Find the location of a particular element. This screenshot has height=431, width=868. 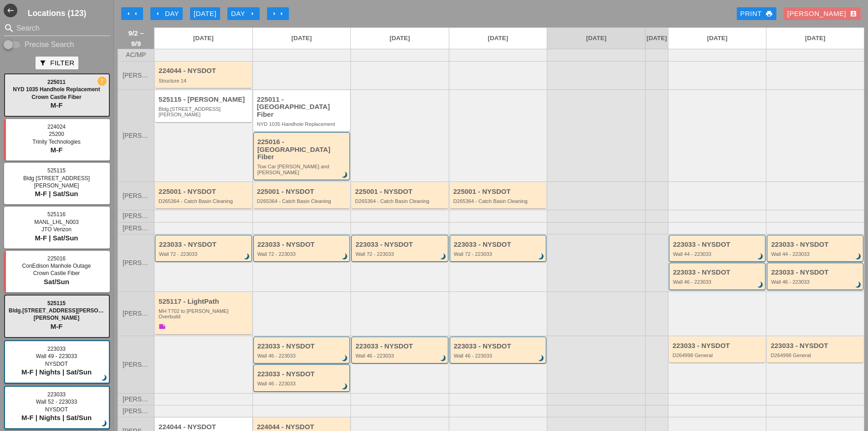

span: ConEdison Manhole Outage is located at coordinates (56, 265).